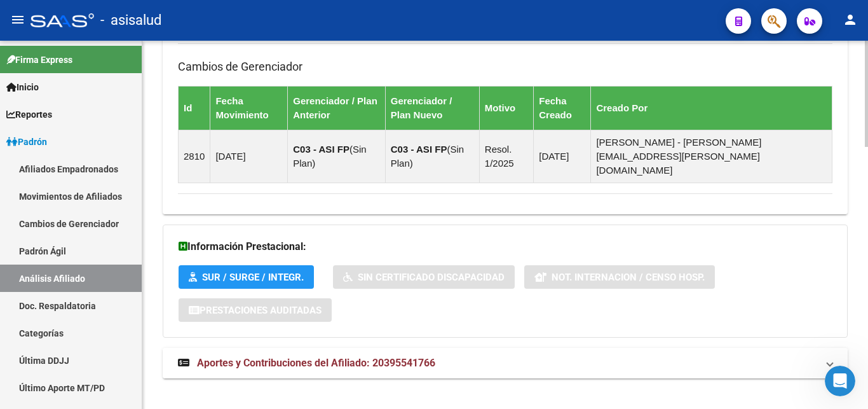  Describe the element at coordinates (18, 20) in the screenshot. I see `mat-icon: menu` at that location.